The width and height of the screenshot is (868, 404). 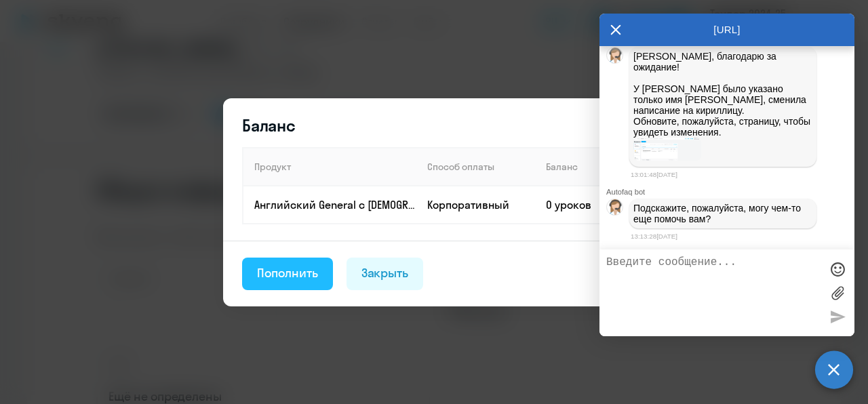 I want to click on div: Закрыть, so click(x=385, y=274).